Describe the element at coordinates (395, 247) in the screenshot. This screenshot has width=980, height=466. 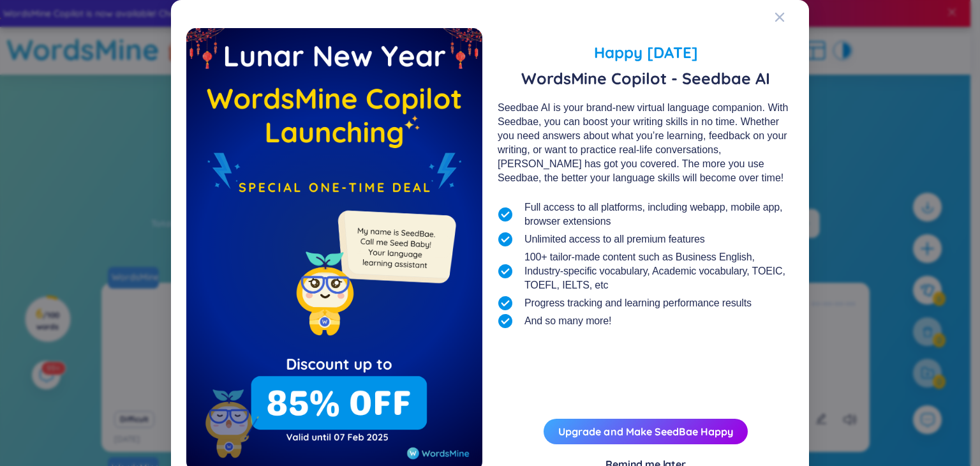
I see `img: minionSeedbaeMessage.35ffe99e.png` at that location.